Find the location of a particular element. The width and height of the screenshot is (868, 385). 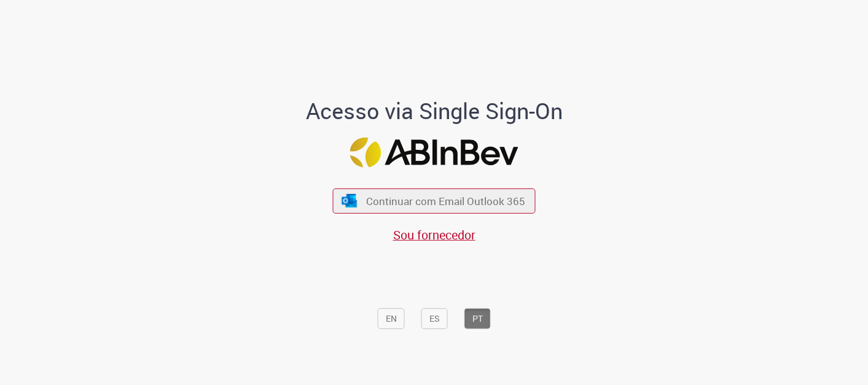

a: Sou fornecedor is located at coordinates (434, 234).